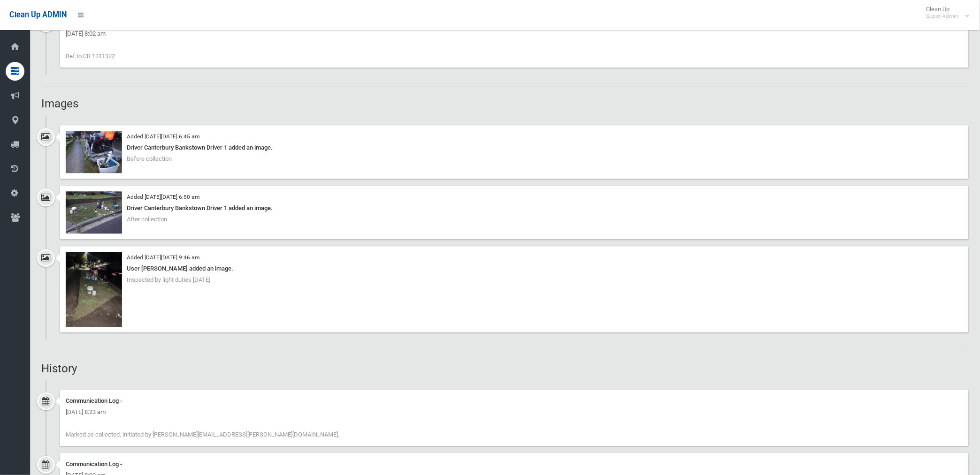  What do you see at coordinates (149, 159) in the screenshot?
I see `span: Before collection` at bounding box center [149, 159].